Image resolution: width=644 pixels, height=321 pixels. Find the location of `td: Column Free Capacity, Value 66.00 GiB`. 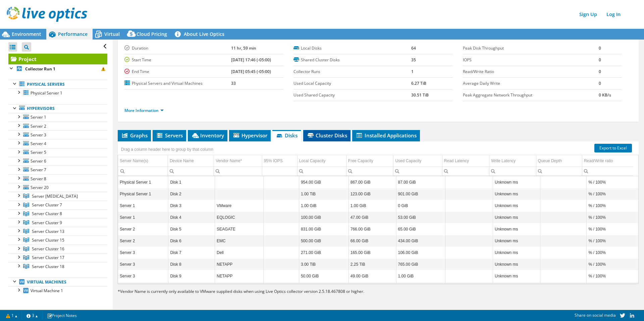

td: Column Free Capacity, Value 66.00 GiB is located at coordinates (372, 241).